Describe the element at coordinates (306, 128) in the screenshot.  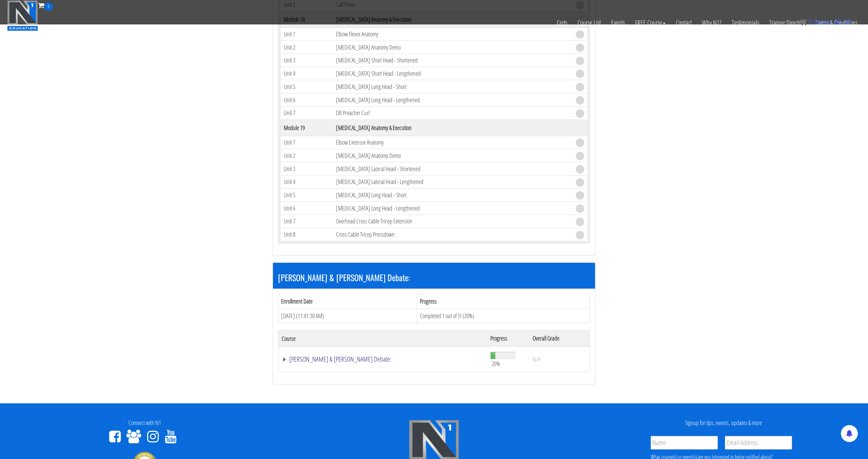
I see `th: Module 19` at that location.